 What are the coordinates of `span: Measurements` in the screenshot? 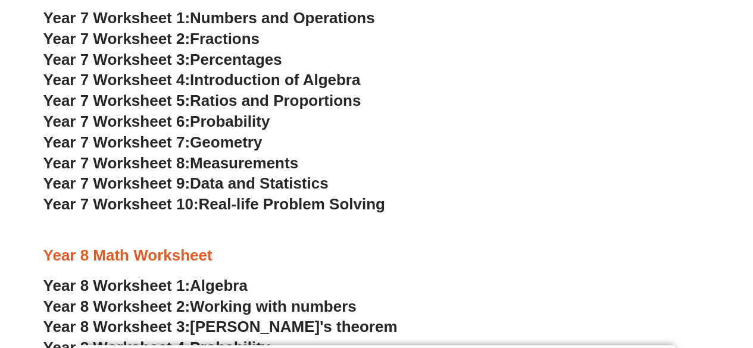 It's located at (244, 163).